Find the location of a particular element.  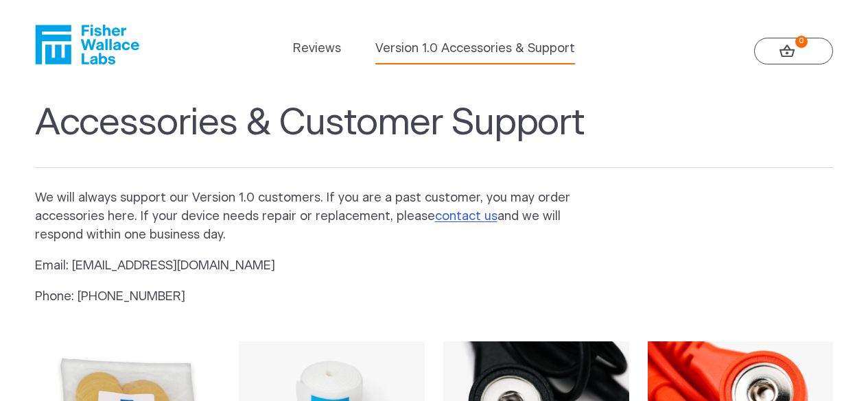

a: Fisher Wallace is located at coordinates (87, 44).